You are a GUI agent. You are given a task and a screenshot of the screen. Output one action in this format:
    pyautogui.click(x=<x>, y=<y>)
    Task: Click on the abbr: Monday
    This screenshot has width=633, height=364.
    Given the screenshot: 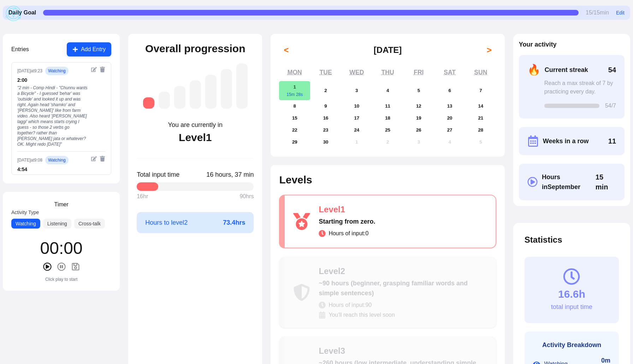 What is the action you would take?
    pyautogui.click(x=295, y=73)
    